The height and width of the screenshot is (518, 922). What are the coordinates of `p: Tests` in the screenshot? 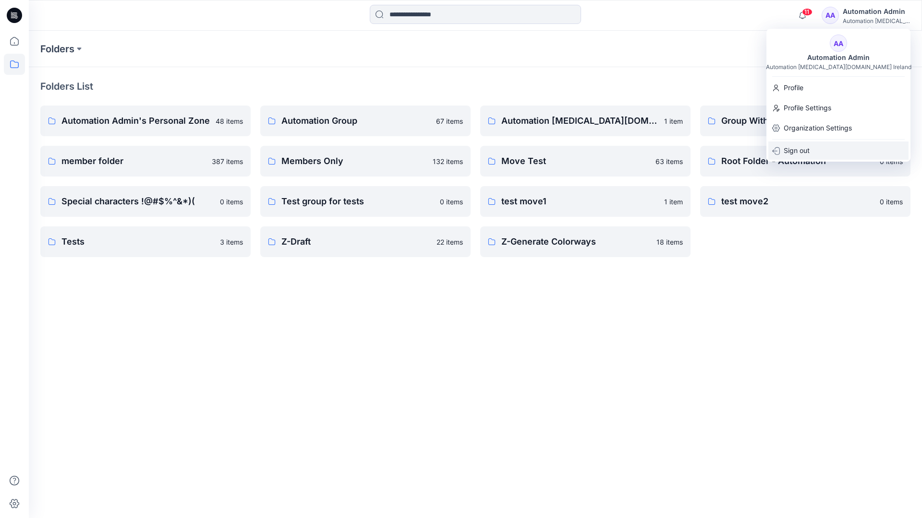 It's located at (138, 242).